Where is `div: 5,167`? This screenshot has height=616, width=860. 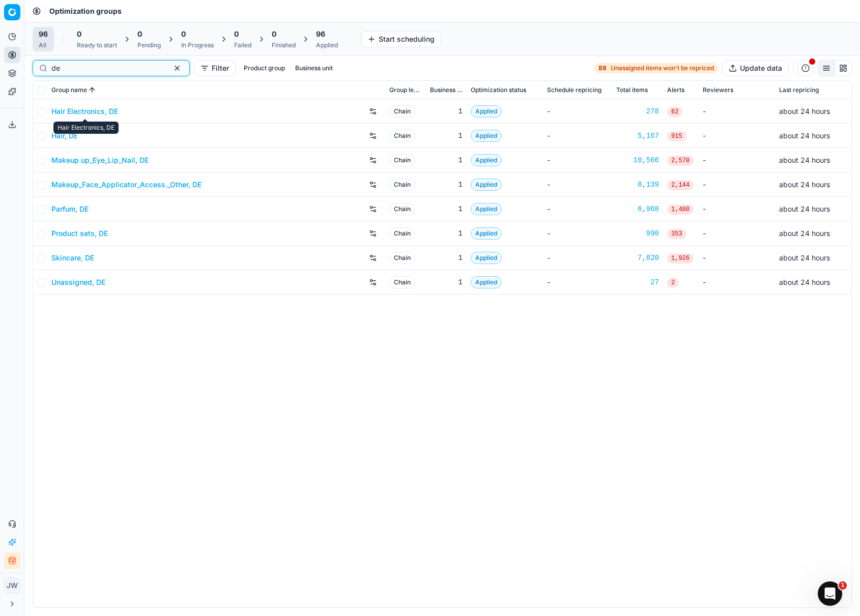
div: 5,167 is located at coordinates (638, 136).